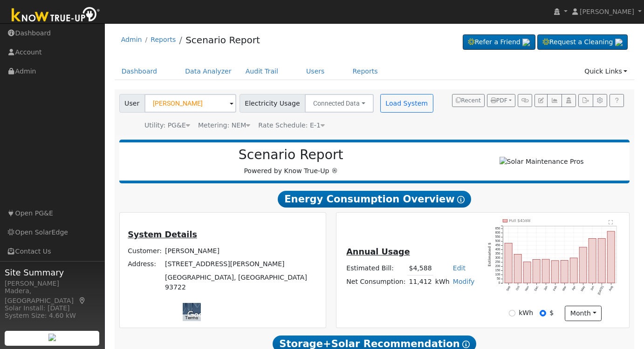 This screenshot has height=349, width=644. What do you see at coordinates (536, 289) in the screenshot?
I see `text: Dec` at bounding box center [536, 289].